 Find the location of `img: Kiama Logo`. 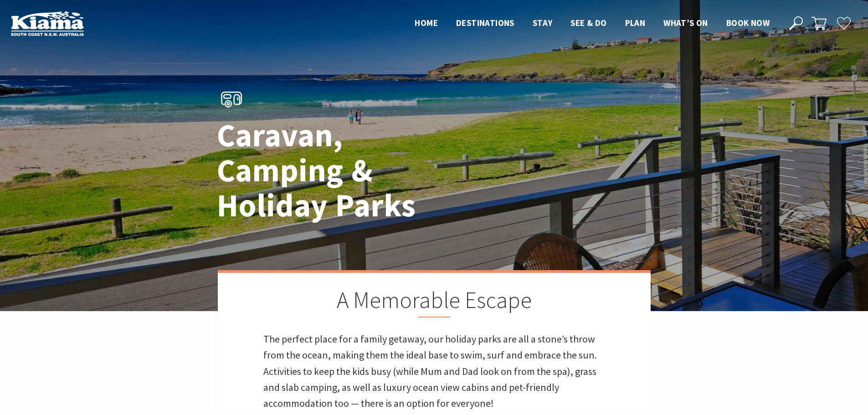

img: Kiama Logo is located at coordinates (47, 23).